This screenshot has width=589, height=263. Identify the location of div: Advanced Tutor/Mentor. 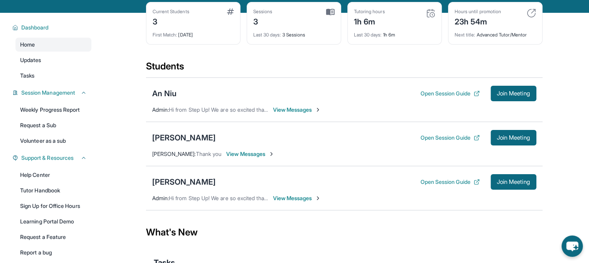
(495, 33).